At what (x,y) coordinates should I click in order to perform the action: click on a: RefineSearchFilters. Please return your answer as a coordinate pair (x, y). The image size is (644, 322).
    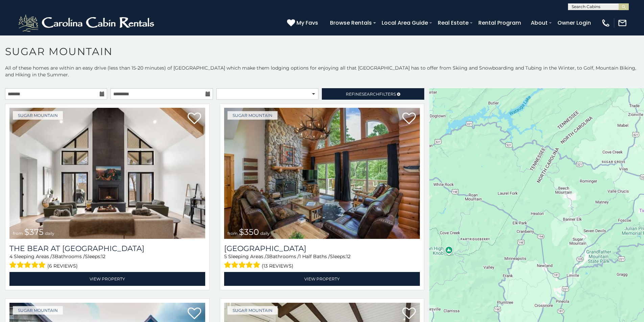
    Looking at the image, I should click on (373, 94).